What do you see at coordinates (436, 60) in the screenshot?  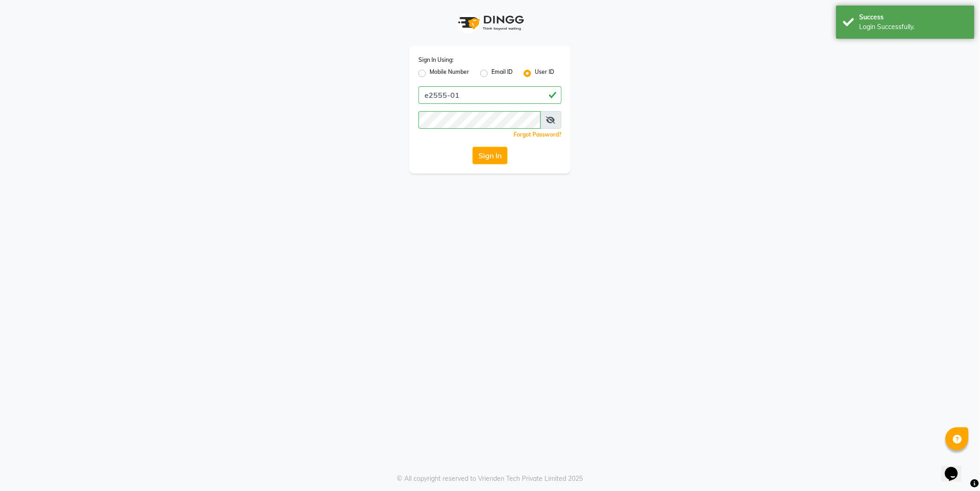 I see `label: Sign In Using:` at bounding box center [436, 60].